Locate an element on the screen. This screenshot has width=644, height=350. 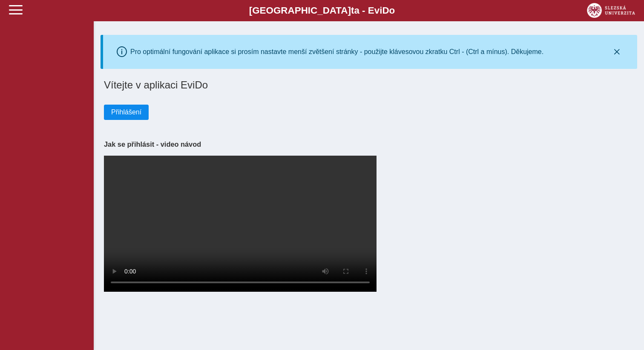
span: o is located at coordinates (392, 10).